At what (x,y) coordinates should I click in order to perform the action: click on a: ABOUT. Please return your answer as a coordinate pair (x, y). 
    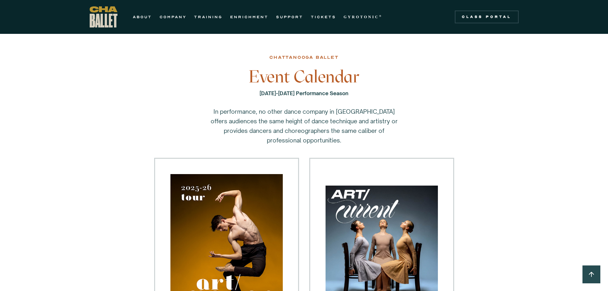
    Looking at the image, I should click on (142, 17).